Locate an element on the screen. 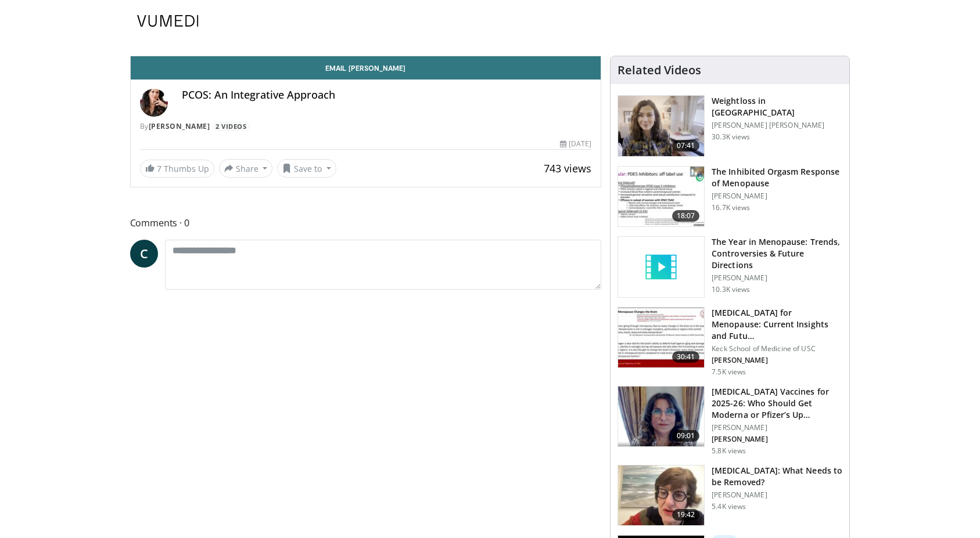 Image resolution: width=980 pixels, height=538 pixels. img: 283c0f17-5e2d-42ba-a87c-168d447cdba4.150x105_q85_crop-smart_upscale.jpg is located at coordinates (661, 197).